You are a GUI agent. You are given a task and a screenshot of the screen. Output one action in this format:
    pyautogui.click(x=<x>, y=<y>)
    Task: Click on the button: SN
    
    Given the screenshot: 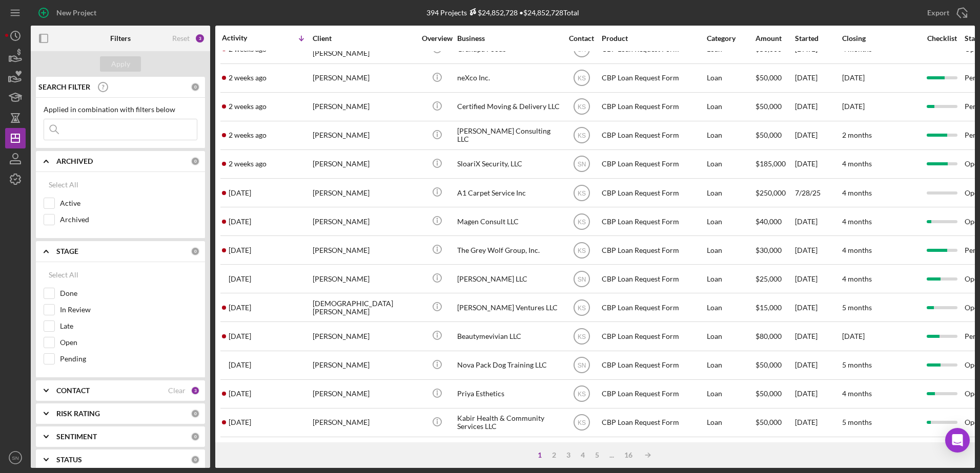 What is the action you would take?
    pyautogui.click(x=15, y=458)
    